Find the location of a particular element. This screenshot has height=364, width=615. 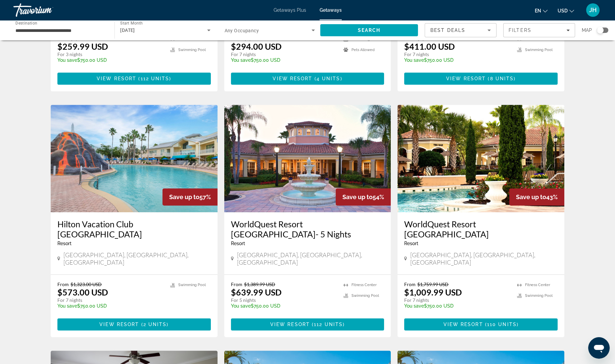

span: Best Deals is located at coordinates (448, 30).